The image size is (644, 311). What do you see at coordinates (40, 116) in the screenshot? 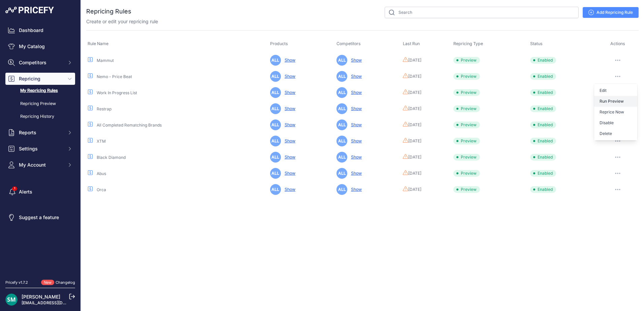
I see `a: Repricing History` at bounding box center [40, 116].